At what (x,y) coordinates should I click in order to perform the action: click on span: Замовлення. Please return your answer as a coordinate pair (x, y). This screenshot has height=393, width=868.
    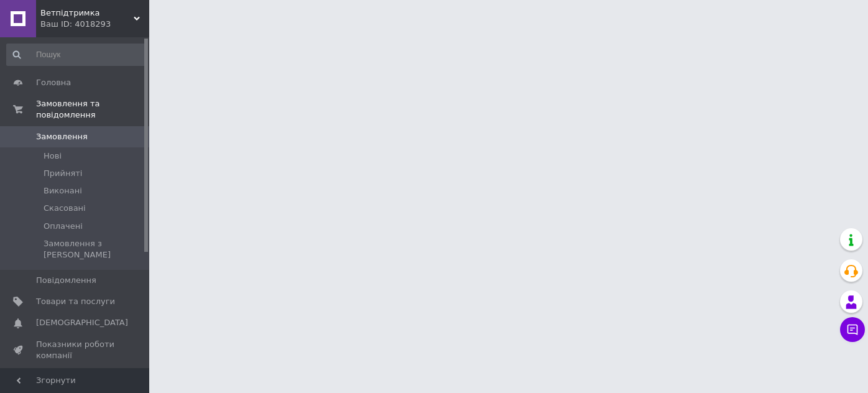
    Looking at the image, I should click on (62, 137).